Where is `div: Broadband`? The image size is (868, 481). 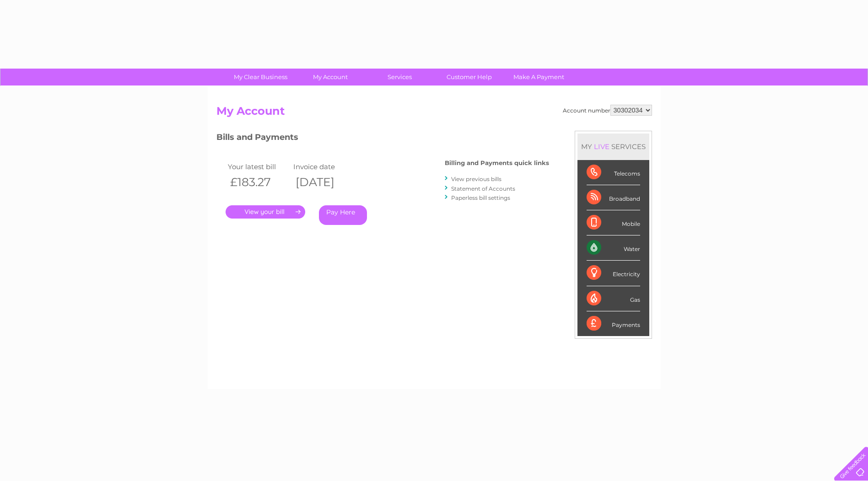
div: Broadband is located at coordinates (613, 197).